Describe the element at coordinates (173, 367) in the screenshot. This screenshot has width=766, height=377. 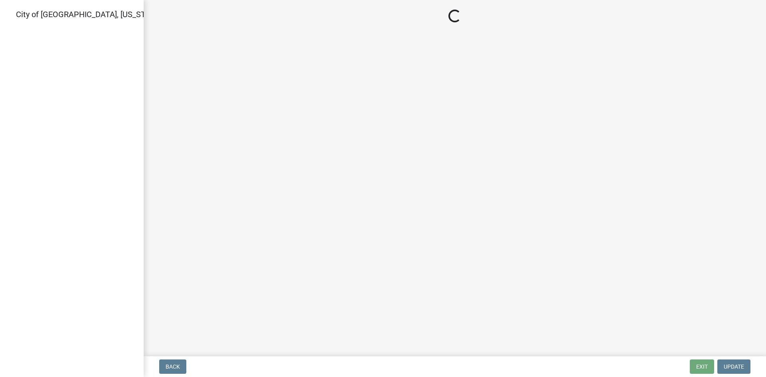
I see `button: Back` at that location.